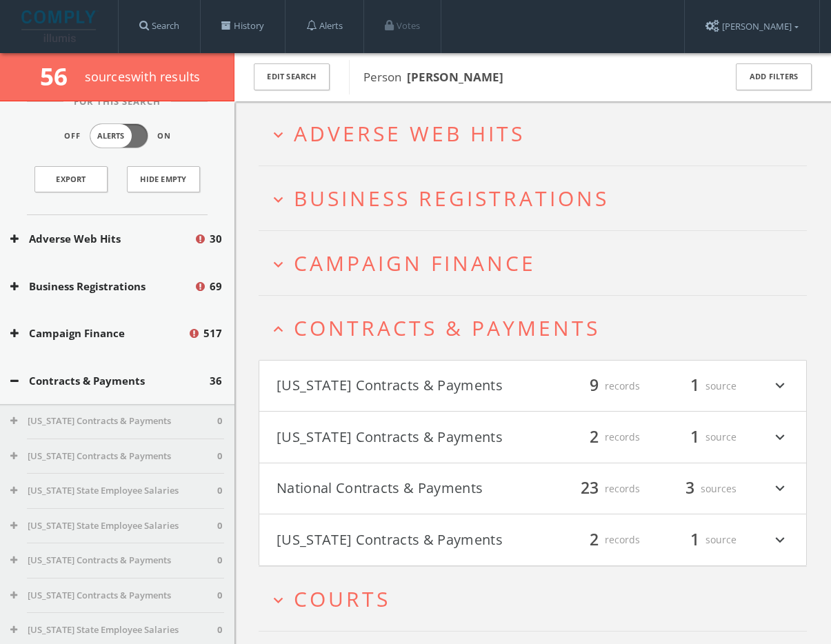 The height and width of the screenshot is (644, 831). I want to click on span: Campaign Finance, so click(414, 263).